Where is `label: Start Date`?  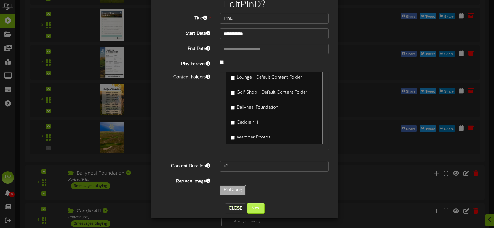
label: Start Date is located at coordinates (185, 32).